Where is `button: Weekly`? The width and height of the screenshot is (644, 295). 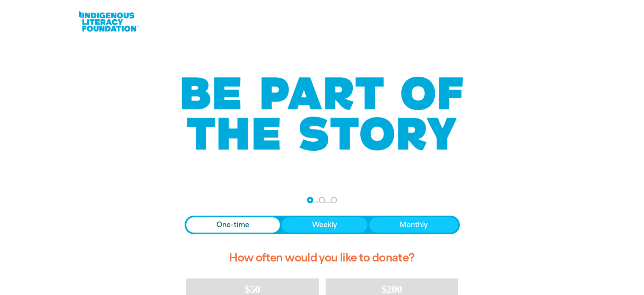
button: Weekly is located at coordinates (324, 225).